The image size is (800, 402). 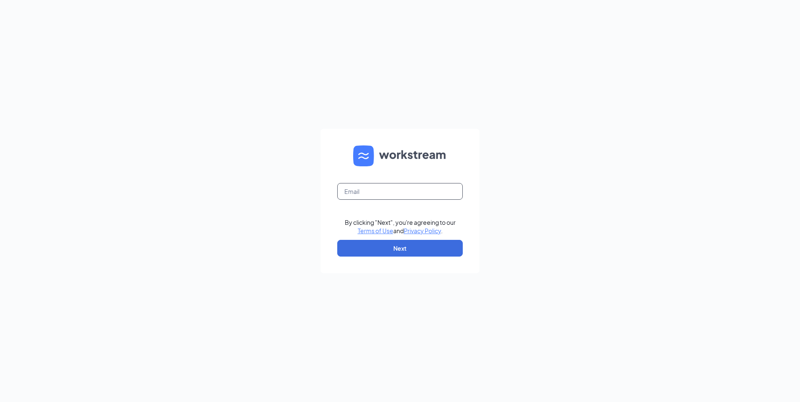 I want to click on a: Terms of Use, so click(x=375, y=231).